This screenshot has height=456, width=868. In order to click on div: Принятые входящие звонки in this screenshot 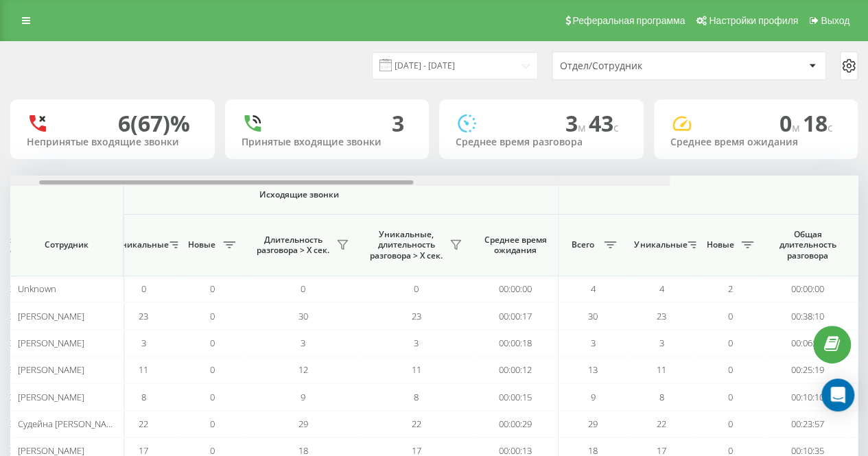, I will do `click(327, 142)`.